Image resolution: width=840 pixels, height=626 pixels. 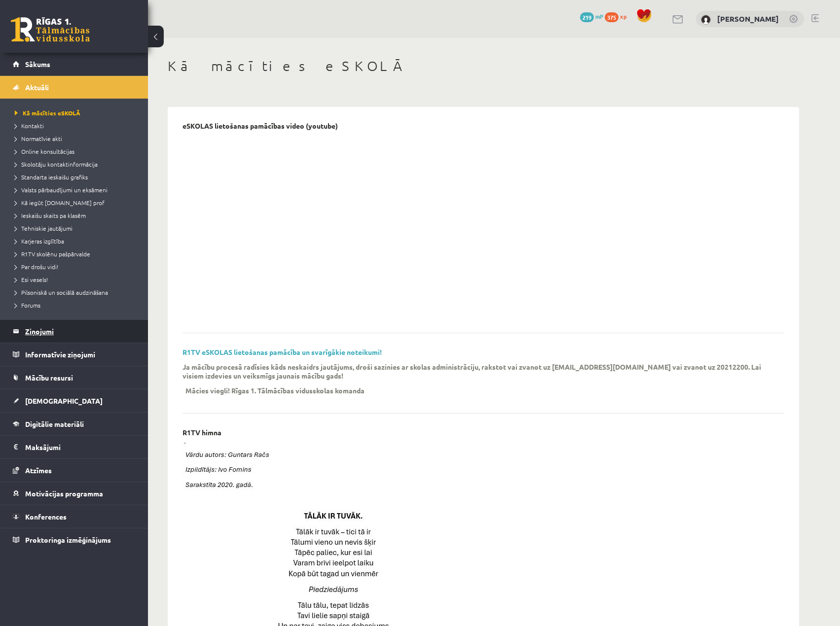 What do you see at coordinates (74, 377) in the screenshot?
I see `a: Mācību resursi` at bounding box center [74, 377].